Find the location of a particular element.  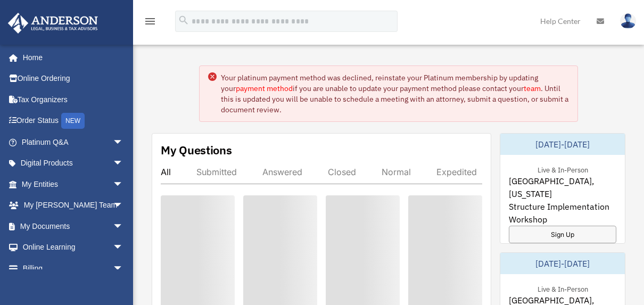

div: Sign Up is located at coordinates (563, 234).